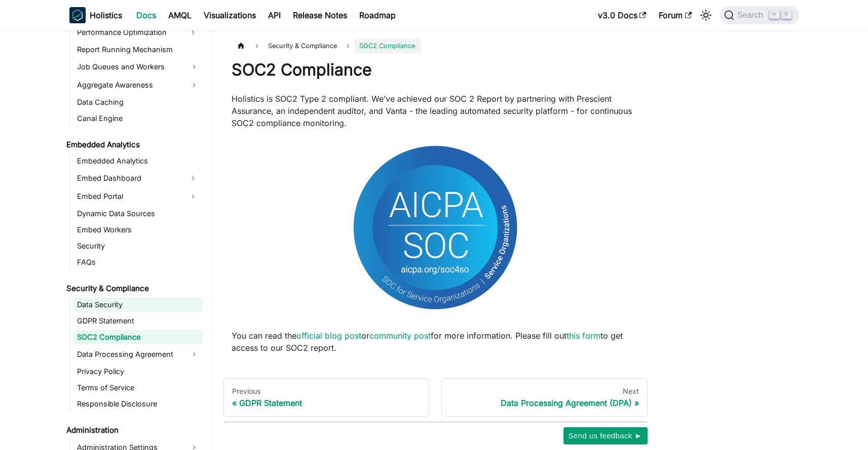  I want to click on span: SOC2 Compliance, so click(387, 46).